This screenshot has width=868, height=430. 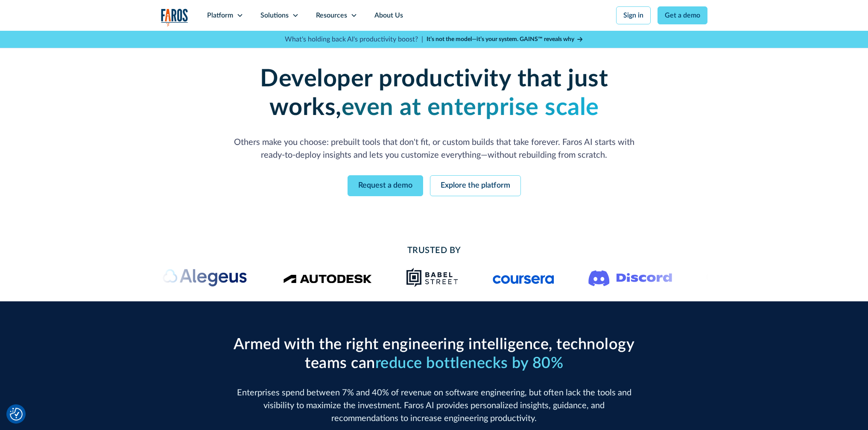 What do you see at coordinates (16, 414) in the screenshot?
I see `img: Revisit consent button` at bounding box center [16, 414].